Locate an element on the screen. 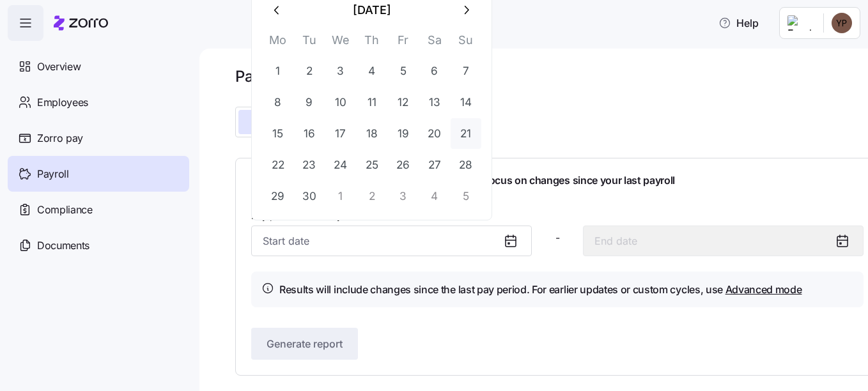 Image resolution: width=868 pixels, height=391 pixels. span: Payroll is located at coordinates (53, 174).